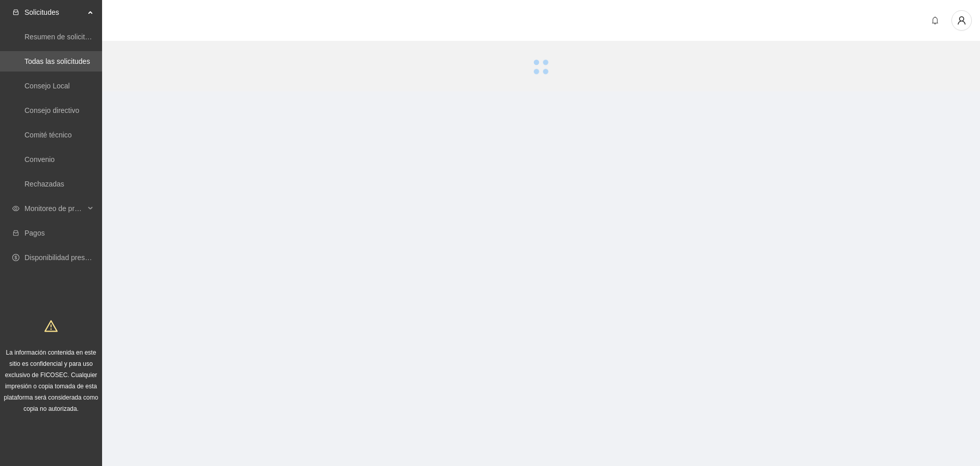 This screenshot has height=466, width=980. Describe the element at coordinates (35, 233) in the screenshot. I see `a: Pagos` at that location.